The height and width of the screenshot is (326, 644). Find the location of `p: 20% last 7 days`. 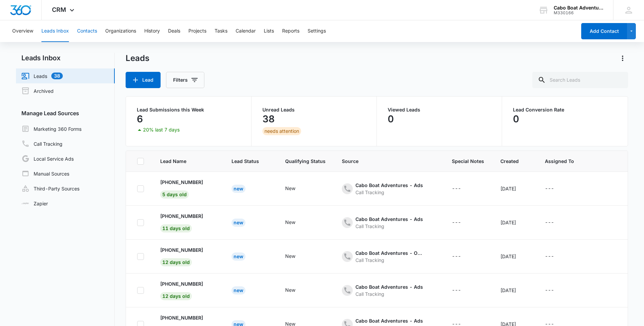

p: 20% last 7 days is located at coordinates (161, 130).